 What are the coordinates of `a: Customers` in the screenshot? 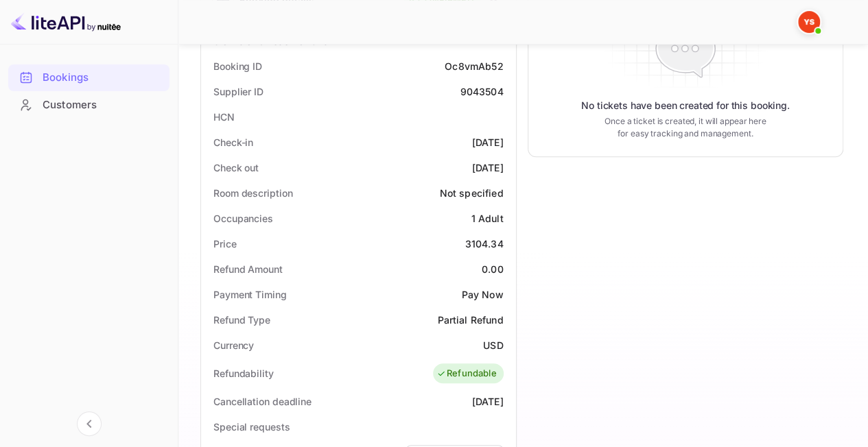 It's located at (88, 104).